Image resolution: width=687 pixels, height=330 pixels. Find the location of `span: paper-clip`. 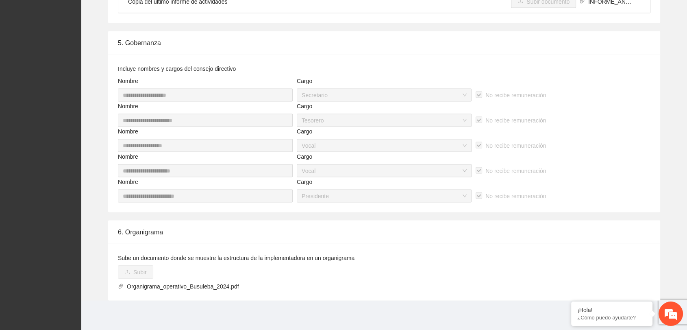

span: paper-clip is located at coordinates (121, 286).